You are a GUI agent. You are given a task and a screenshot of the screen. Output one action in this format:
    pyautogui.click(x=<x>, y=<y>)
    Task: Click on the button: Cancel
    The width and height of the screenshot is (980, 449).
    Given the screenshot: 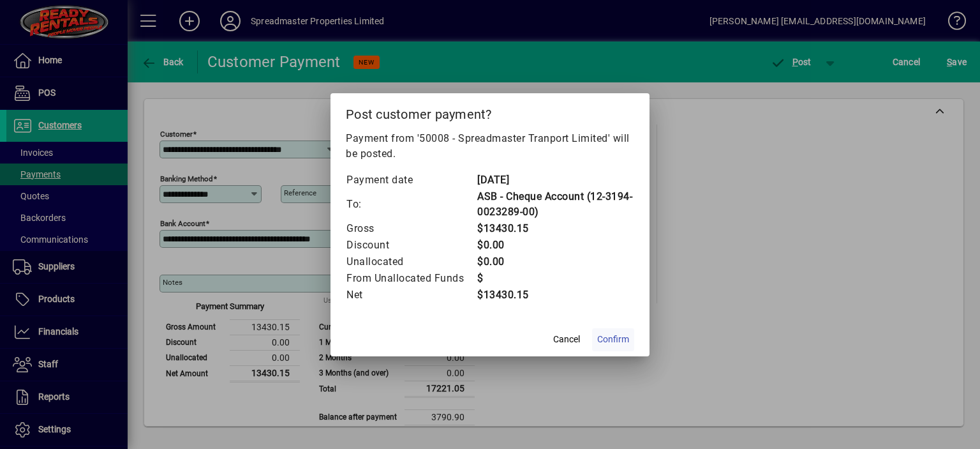 What is the action you would take?
    pyautogui.click(x=566, y=340)
    